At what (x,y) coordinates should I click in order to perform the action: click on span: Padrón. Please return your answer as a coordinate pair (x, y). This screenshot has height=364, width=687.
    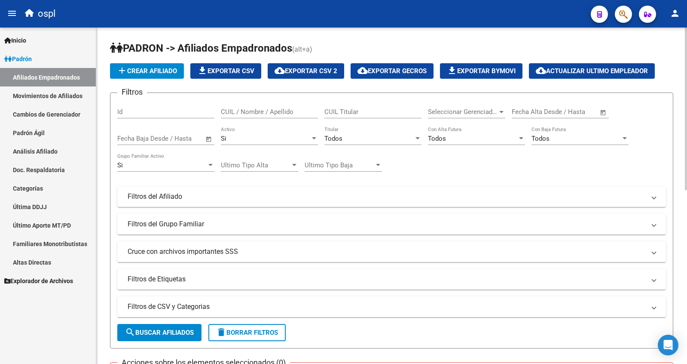
    Looking at the image, I should click on (18, 59).